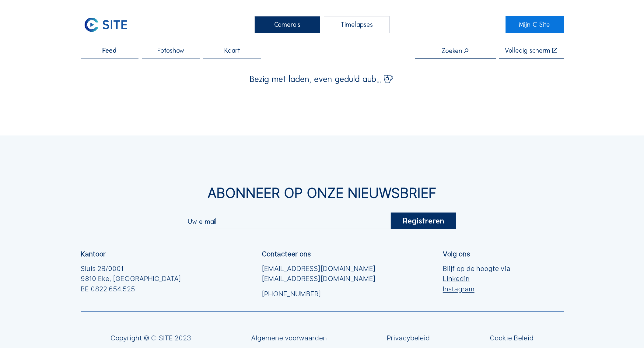  I want to click on span: Feed, so click(109, 51).